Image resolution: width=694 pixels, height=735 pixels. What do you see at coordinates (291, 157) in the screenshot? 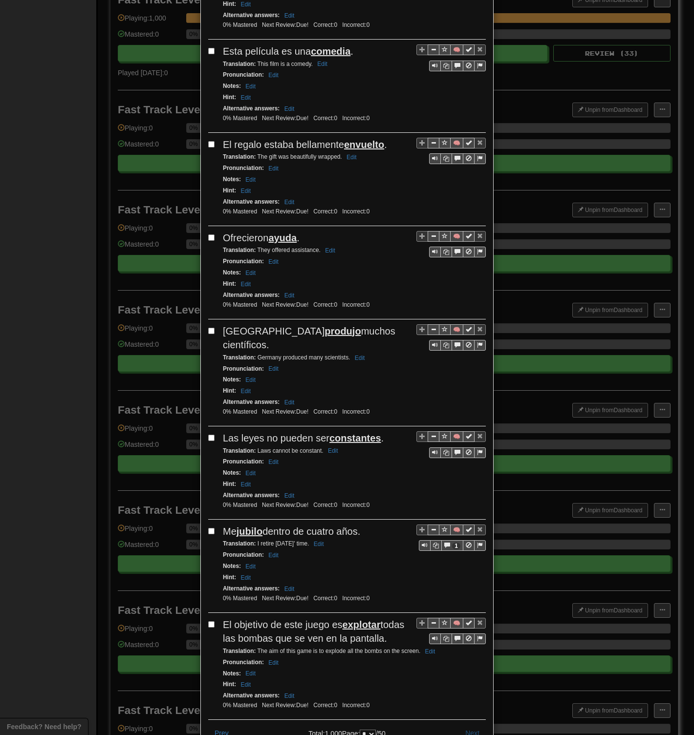
I see `small: The gift was beautifully wrapped.` at bounding box center [291, 157].